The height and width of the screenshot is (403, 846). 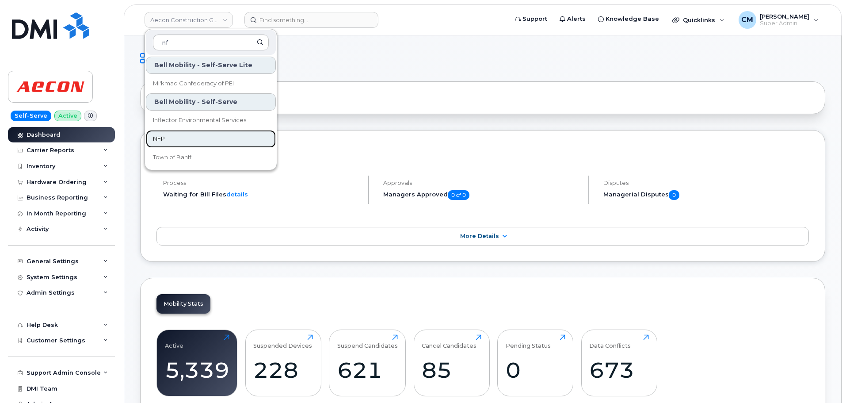 What do you see at coordinates (367, 369) in the screenshot?
I see `div: 621` at bounding box center [367, 369].